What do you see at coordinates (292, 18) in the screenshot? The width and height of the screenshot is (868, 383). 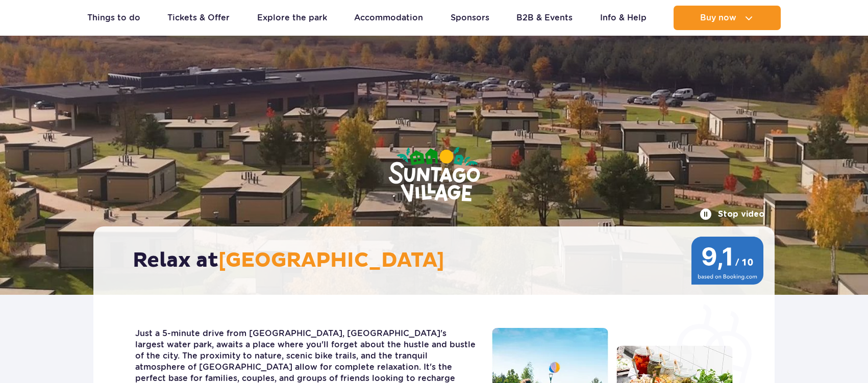 I see `a: Explore the park` at bounding box center [292, 18].